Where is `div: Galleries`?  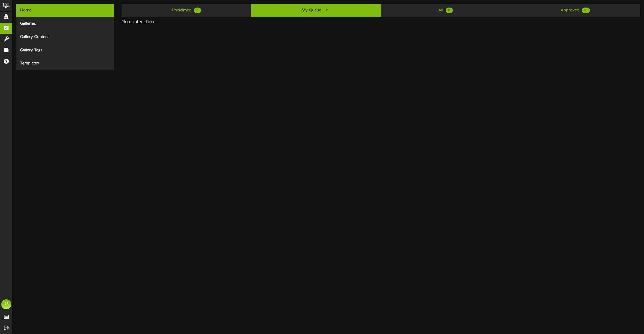 div: Galleries is located at coordinates (65, 24).